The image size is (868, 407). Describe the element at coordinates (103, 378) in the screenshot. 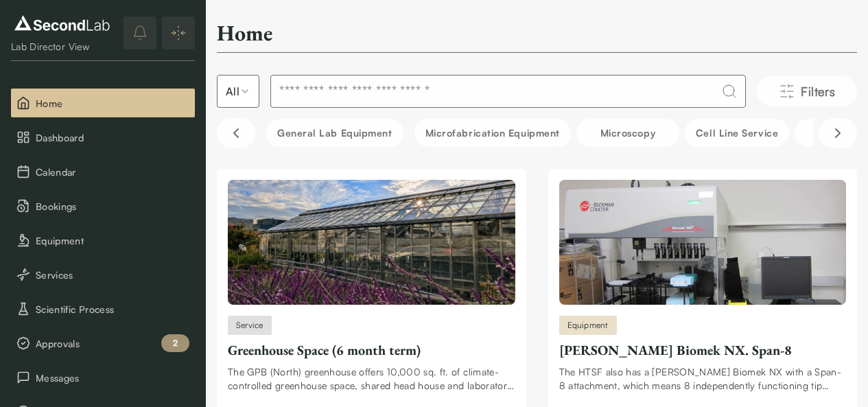

I see `a: Messages` at that location.